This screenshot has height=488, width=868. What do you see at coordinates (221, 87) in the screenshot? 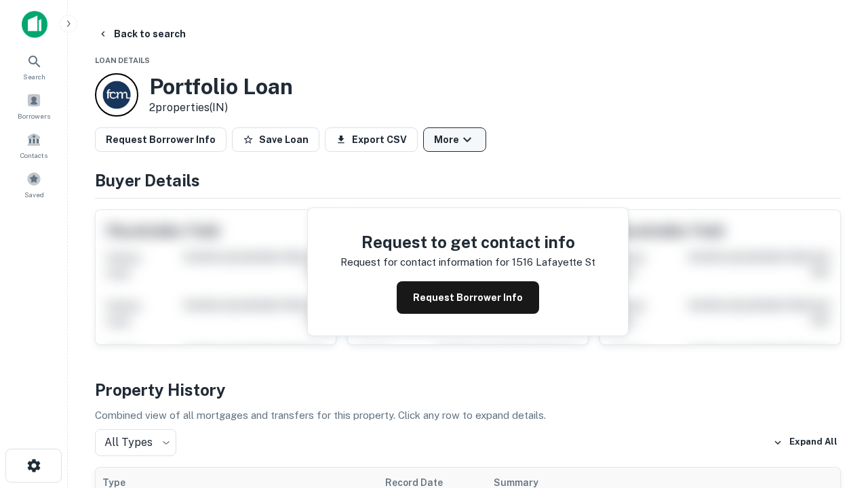
I see `h3: Portfolio Loan` at bounding box center [221, 87].